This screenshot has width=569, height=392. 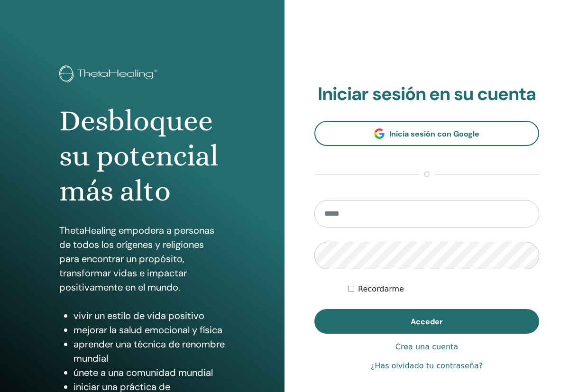 I want to click on li: vivir un estilo de vida positivo, so click(x=149, y=315).